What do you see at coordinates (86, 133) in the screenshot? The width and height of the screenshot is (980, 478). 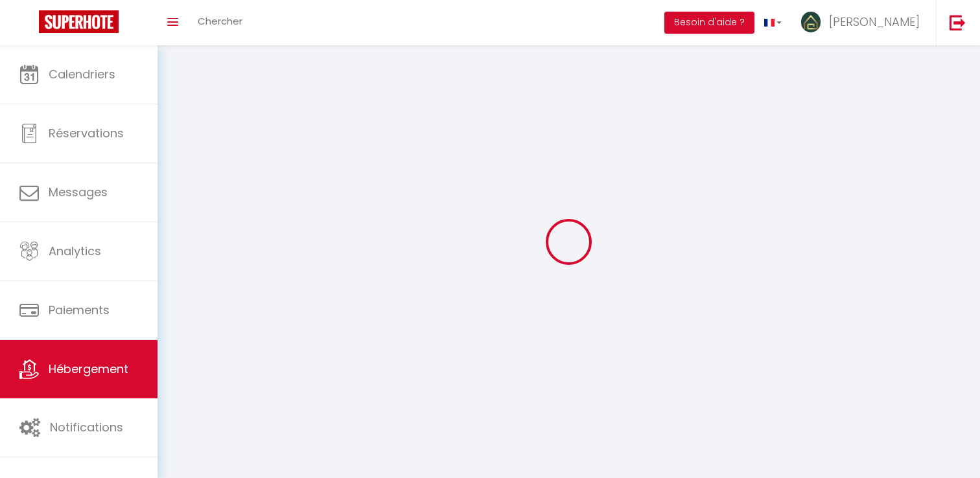 I see `span: Réservations` at bounding box center [86, 133].